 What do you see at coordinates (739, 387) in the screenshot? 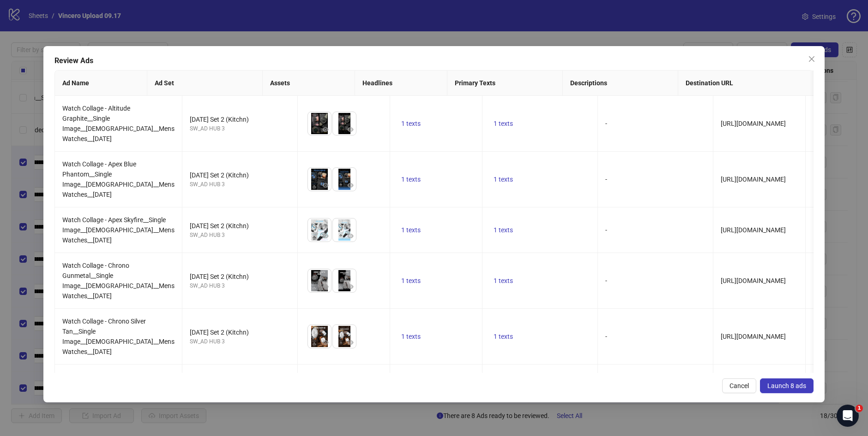
I see `span: Cancel` at bounding box center [739, 387].